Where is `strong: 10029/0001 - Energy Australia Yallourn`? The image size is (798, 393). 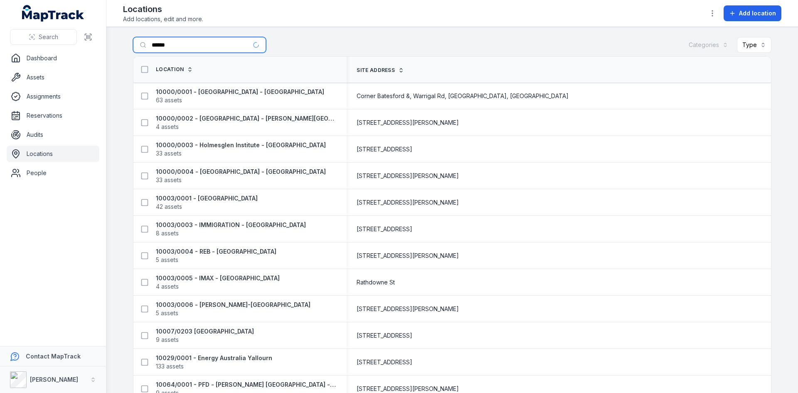 strong: 10029/0001 - Energy Australia Yallourn is located at coordinates (214, 358).